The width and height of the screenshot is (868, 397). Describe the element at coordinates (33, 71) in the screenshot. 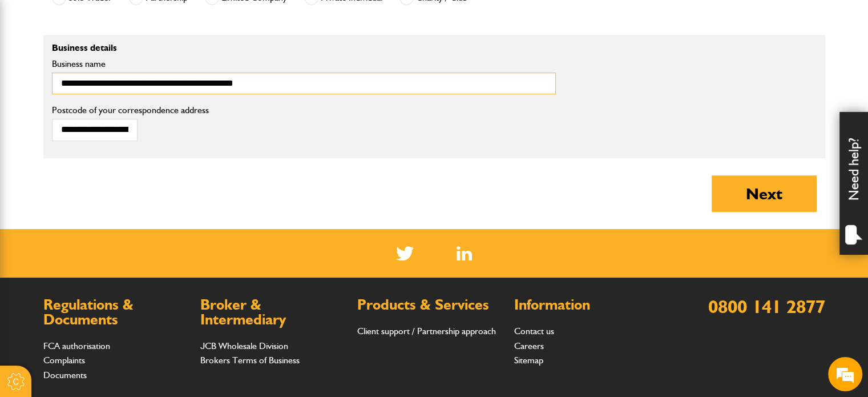

I see `img: d_20077148190_company_1631870298795_20077148190` at that location.